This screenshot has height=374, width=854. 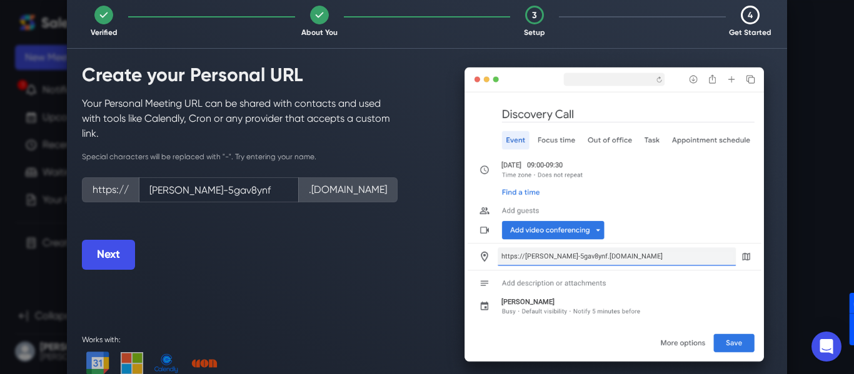 I want to click on p: Special characters will be replaced with "-". Try entering your name., so click(x=239, y=157).